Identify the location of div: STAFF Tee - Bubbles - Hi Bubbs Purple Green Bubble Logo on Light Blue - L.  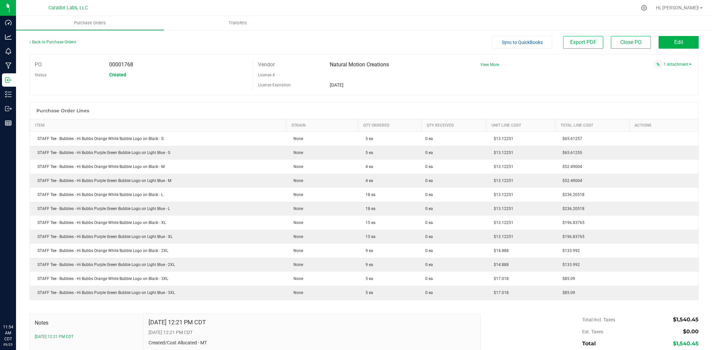
(158, 209).